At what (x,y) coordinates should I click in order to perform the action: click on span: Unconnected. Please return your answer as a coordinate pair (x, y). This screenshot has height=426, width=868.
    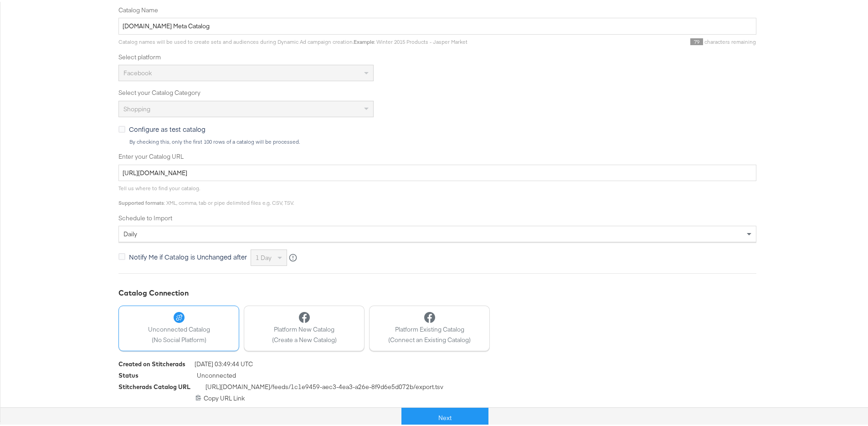
    Looking at the image, I should click on (216, 375).